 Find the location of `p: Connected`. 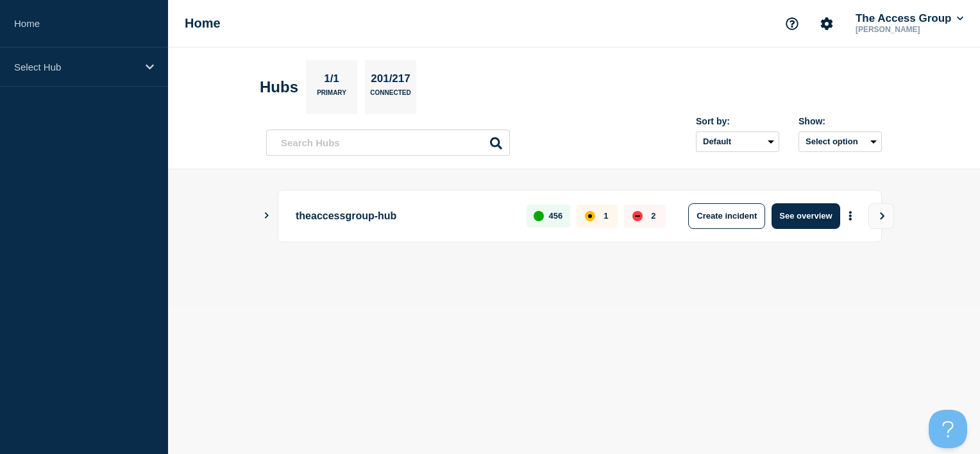

p: Connected is located at coordinates (390, 96).